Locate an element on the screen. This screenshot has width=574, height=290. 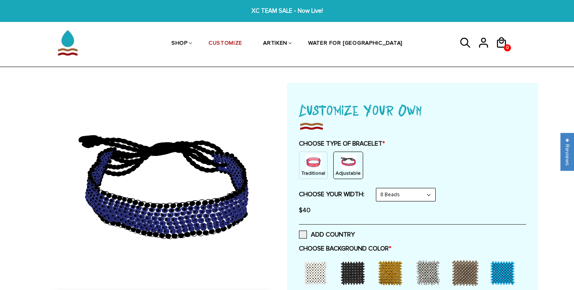
span: XC TEAM SALE - Now Live! is located at coordinates (287, 11).